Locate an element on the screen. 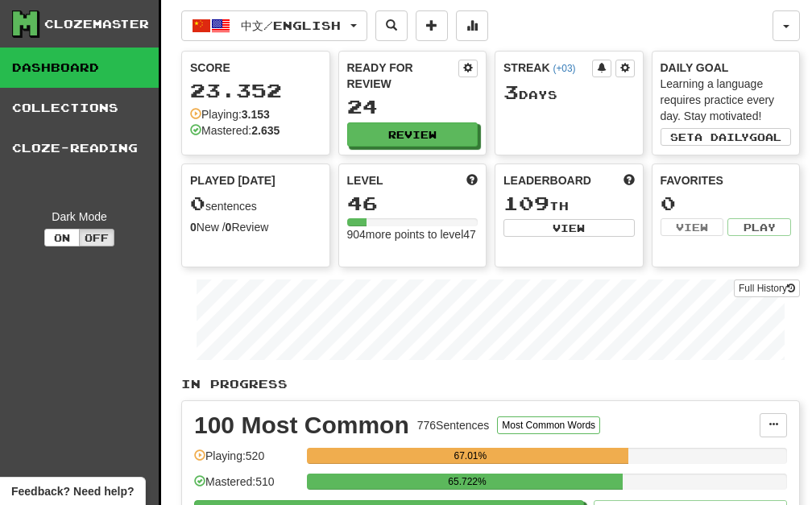 The height and width of the screenshot is (505, 812). button: Off is located at coordinates (97, 237).